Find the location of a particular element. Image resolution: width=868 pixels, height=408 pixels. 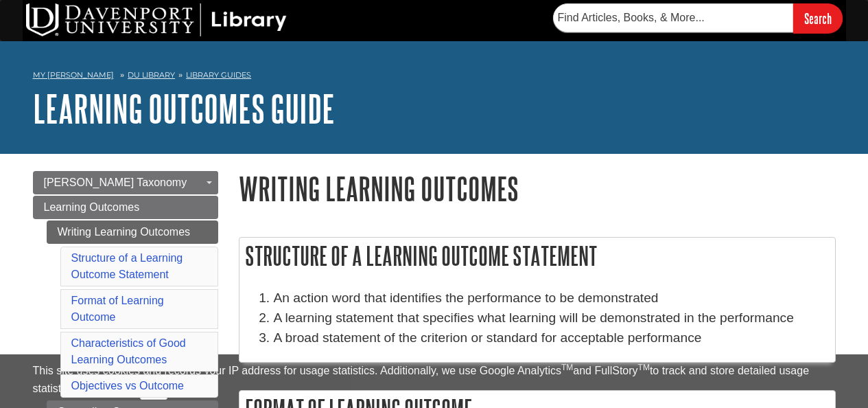

a: DU Library is located at coordinates (151, 75).